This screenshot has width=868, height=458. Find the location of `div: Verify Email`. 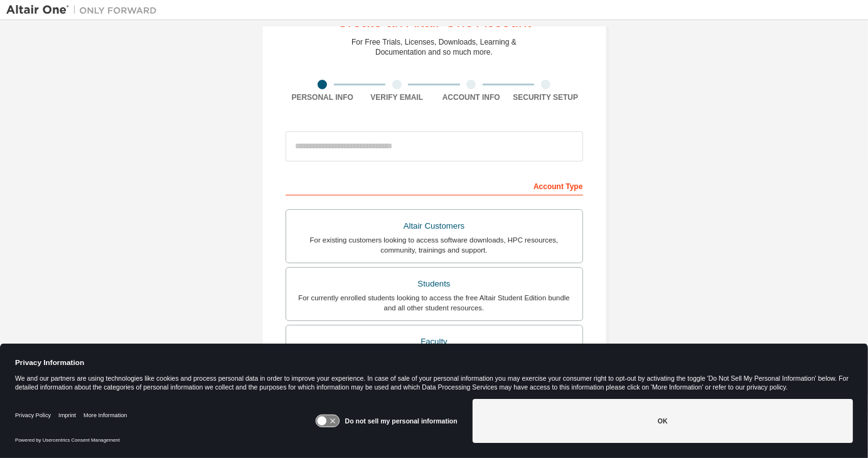

div: Verify Email is located at coordinates (397, 97).